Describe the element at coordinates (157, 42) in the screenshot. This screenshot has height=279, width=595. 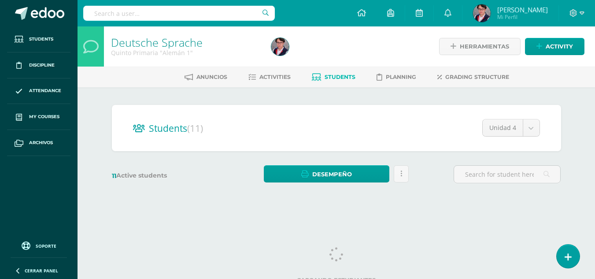
I see `a: Deutsche Sprache` at that location.